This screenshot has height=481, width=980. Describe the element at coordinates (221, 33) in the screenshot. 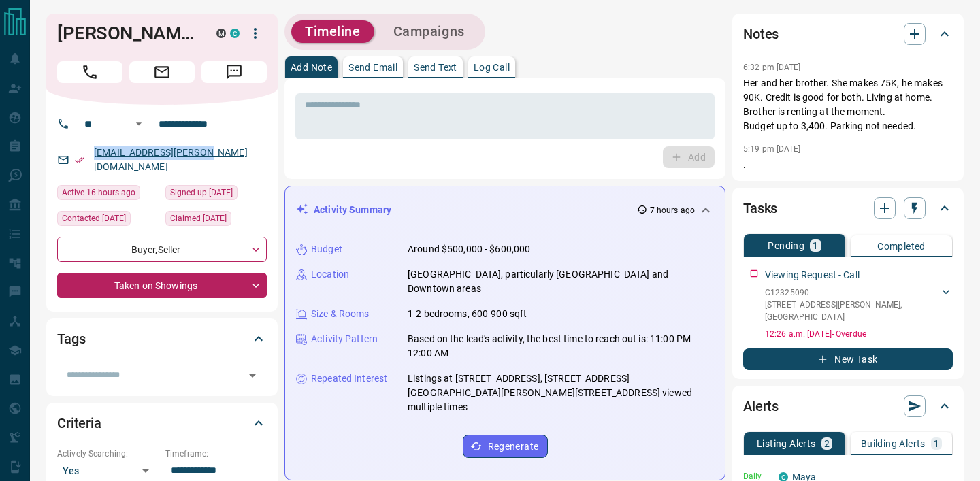

I see `div: mrloft.ca` at that location.